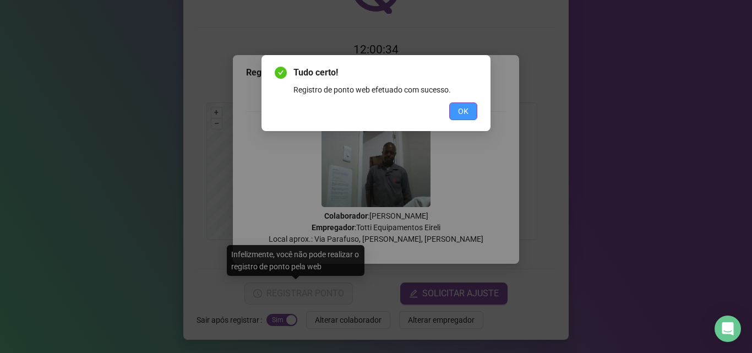 Image resolution: width=752 pixels, height=353 pixels. What do you see at coordinates (281, 73) in the screenshot?
I see `span: check-circle` at bounding box center [281, 73].